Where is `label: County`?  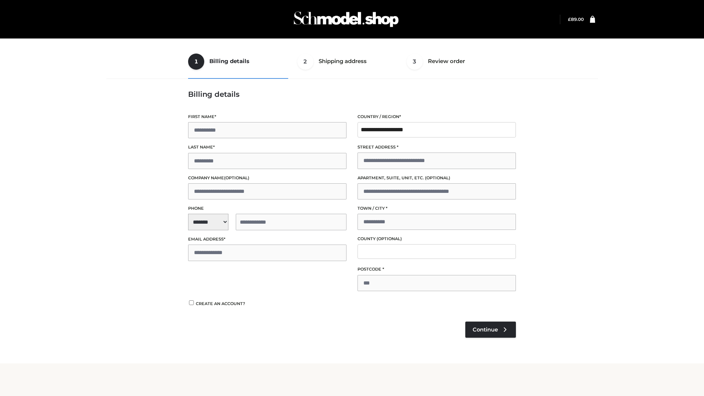
label: County is located at coordinates (437, 239).